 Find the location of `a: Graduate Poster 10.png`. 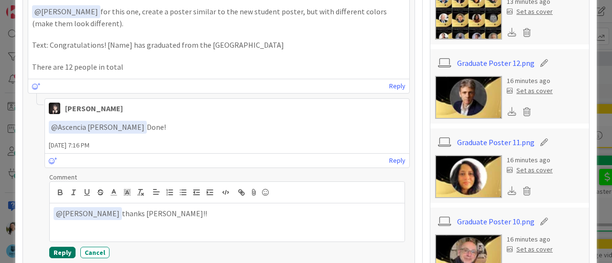

a: Graduate Poster 10.png is located at coordinates (496, 222).